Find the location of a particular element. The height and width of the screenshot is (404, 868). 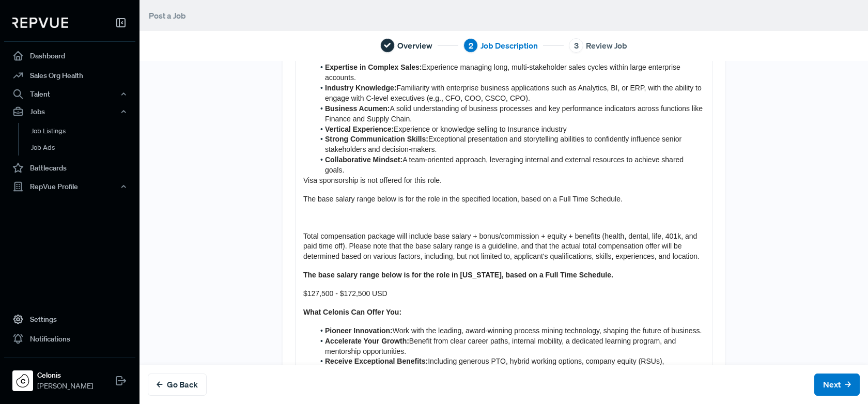

span: Benefit from clear career paths, internal mobility, a dedicated learning program, and mentorship ... is located at coordinates (501, 346).